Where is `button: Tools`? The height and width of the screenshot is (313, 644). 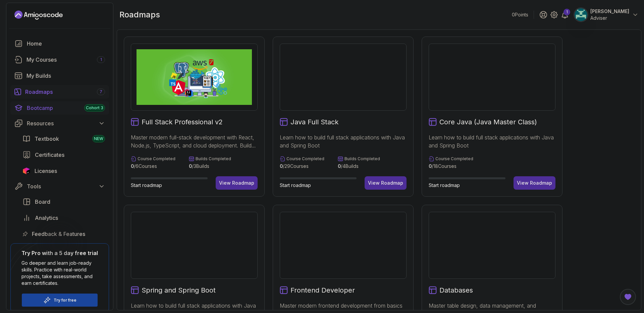
button: Tools is located at coordinates (60, 186).